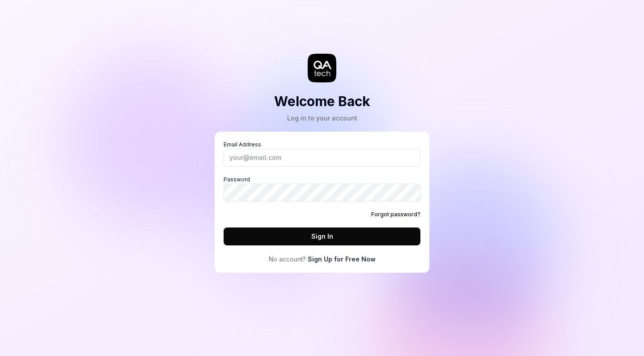  What do you see at coordinates (322, 154) in the screenshot?
I see `label: Email Address` at bounding box center [322, 154].